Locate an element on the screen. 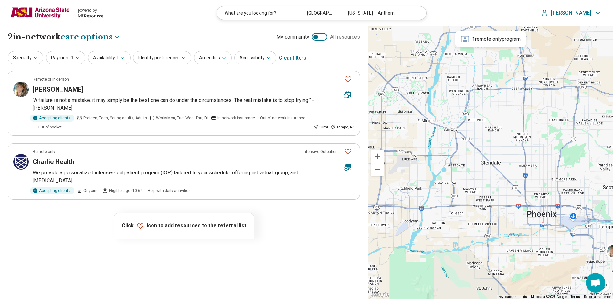 The width and height of the screenshot is (613, 299). span: Out-of-network insurance is located at coordinates (283, 118).